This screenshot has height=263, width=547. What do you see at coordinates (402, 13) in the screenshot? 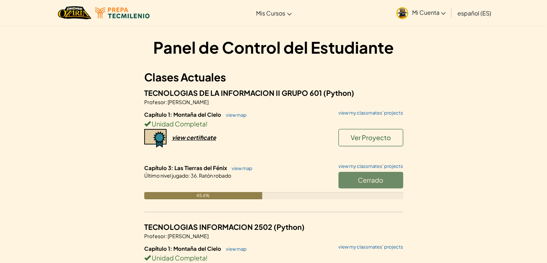
I see `img: avatar` at bounding box center [402, 13].